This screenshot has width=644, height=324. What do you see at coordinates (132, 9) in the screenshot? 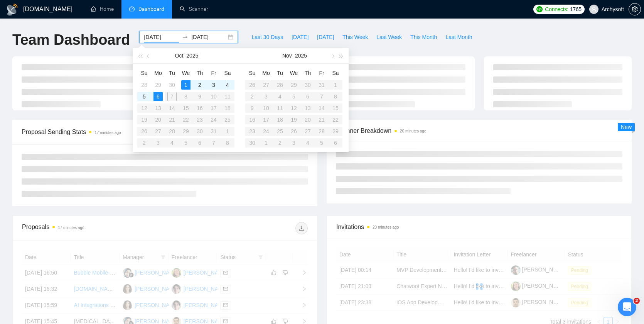
I see `span: dashboard` at bounding box center [132, 9].